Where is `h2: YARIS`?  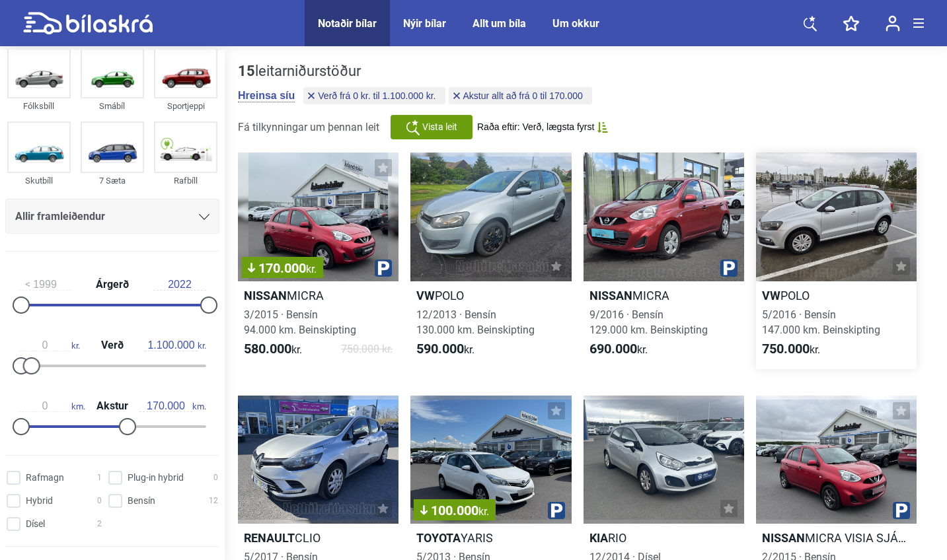 h2: YARIS is located at coordinates (490, 538).